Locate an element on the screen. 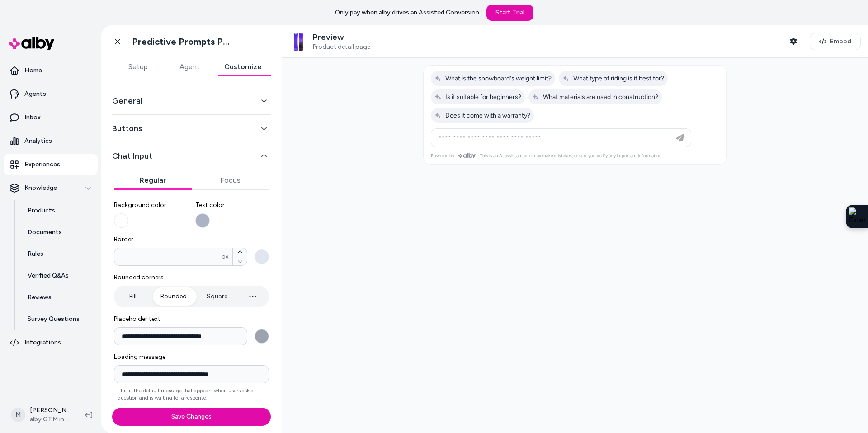 The height and width of the screenshot is (433, 868). img: The Inventory Not Tracked Snowboard - Default Title is located at coordinates (298, 41).